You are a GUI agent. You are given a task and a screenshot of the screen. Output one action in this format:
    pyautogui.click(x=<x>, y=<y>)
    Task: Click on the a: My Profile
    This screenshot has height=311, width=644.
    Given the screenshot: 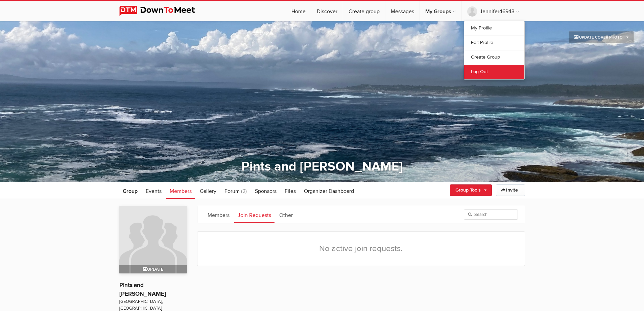 What is the action you would take?
    pyautogui.click(x=494, y=28)
    